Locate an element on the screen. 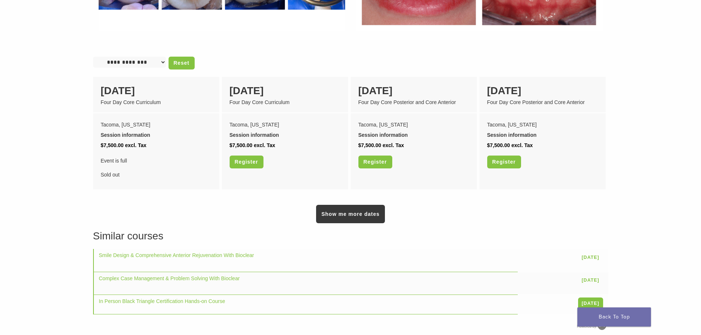 Image resolution: width=701 pixels, height=335 pixels. a: Show me more dates is located at coordinates (350, 214).